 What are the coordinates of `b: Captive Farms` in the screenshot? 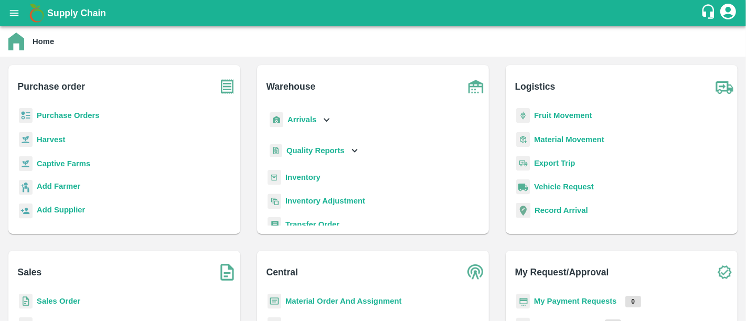 It's located at (64, 164).